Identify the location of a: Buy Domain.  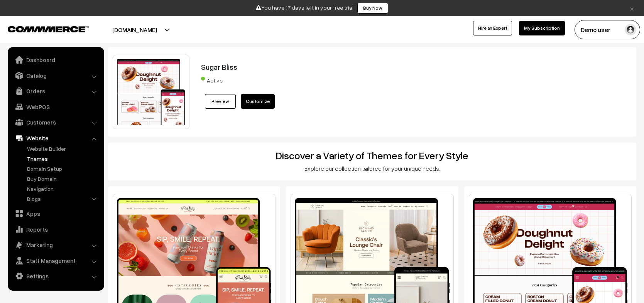
(63, 179).